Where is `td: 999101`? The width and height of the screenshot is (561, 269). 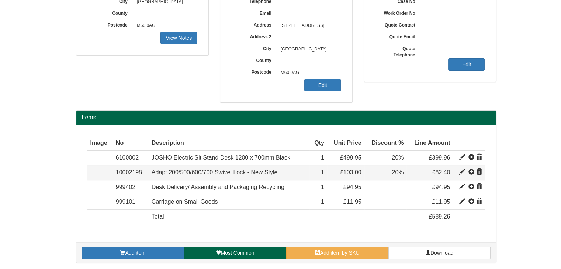
td: 999101 is located at coordinates (130, 202).